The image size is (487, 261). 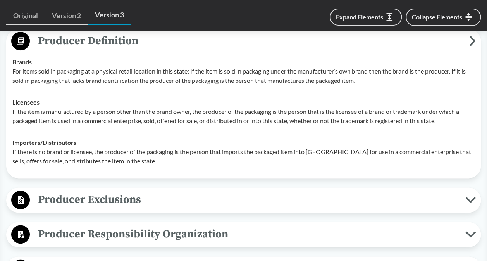 What do you see at coordinates (243, 76) in the screenshot?
I see `p: For items sold in packaging at a physical retail location in this state: If the item is sold in p...` at bounding box center [243, 76].